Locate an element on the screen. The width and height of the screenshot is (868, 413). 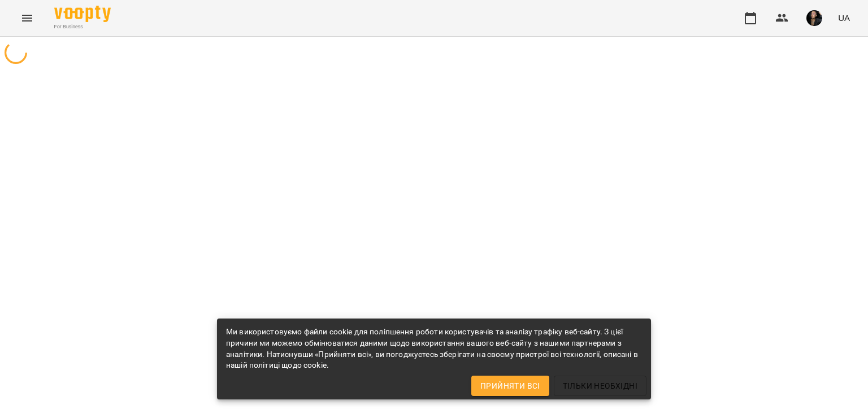
button: UA is located at coordinates (844, 18).